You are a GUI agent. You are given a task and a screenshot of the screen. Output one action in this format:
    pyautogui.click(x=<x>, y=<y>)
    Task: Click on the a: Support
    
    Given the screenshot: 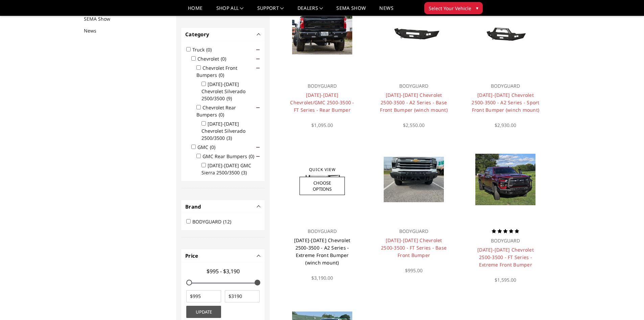 What is the action you would take?
    pyautogui.click(x=271, y=11)
    